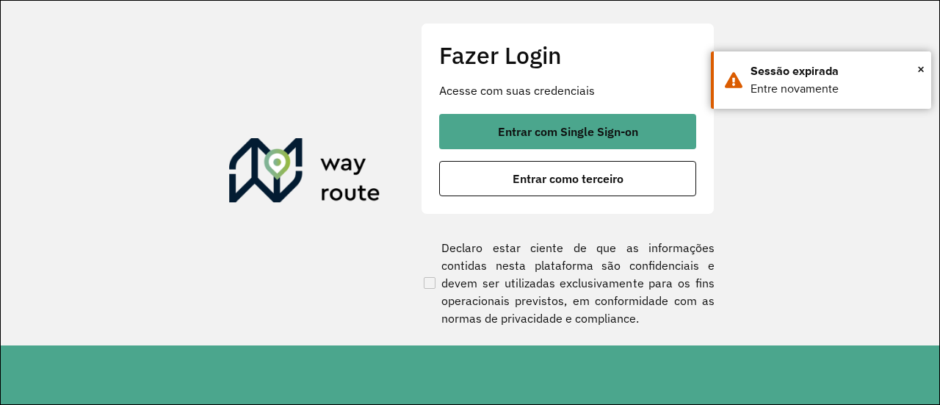 This screenshot has width=940, height=405. What do you see at coordinates (568, 55) in the screenshot?
I see `h2: Fazer Login` at bounding box center [568, 55].